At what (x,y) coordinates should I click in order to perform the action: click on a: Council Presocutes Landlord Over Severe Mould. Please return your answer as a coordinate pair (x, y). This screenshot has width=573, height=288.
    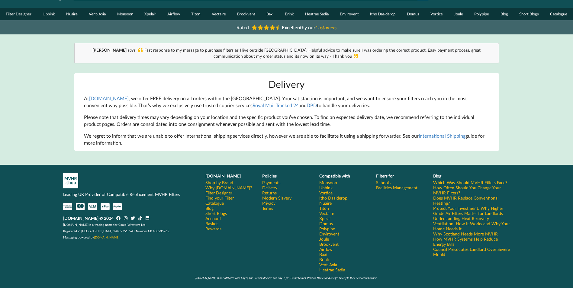
    Looking at the image, I should click on (471, 252).